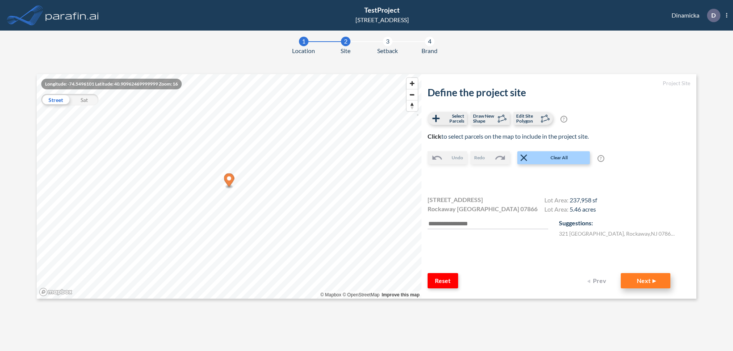 The height and width of the screenshot is (351, 733). Describe the element at coordinates (382, 10) in the screenshot. I see `span: TestProject` at that location.